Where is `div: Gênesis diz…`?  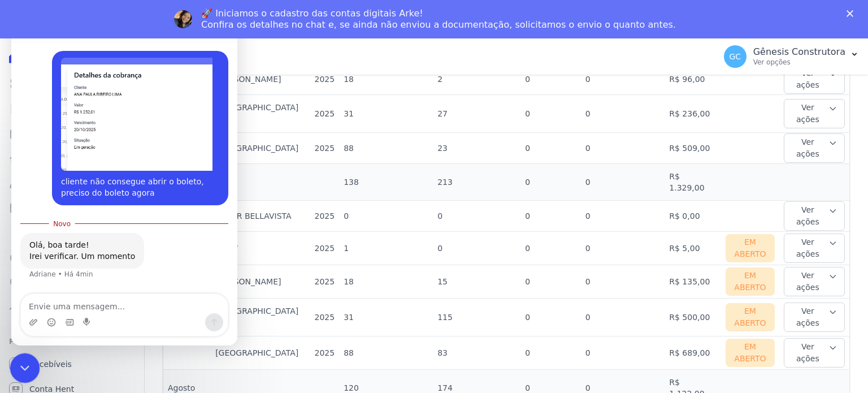
div: Gênesis diz… is located at coordinates (113, 121).